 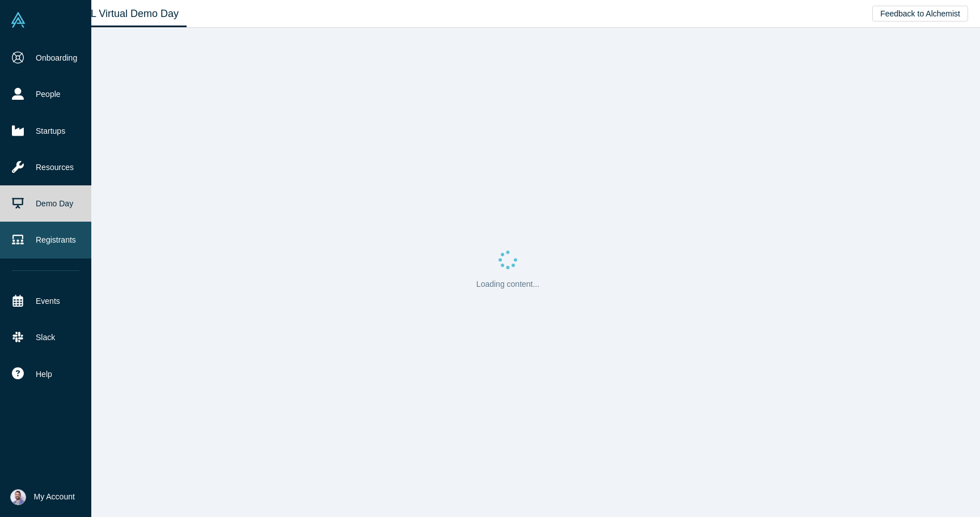 I want to click on a: Class XL Virtual Demo Day, so click(x=117, y=14).